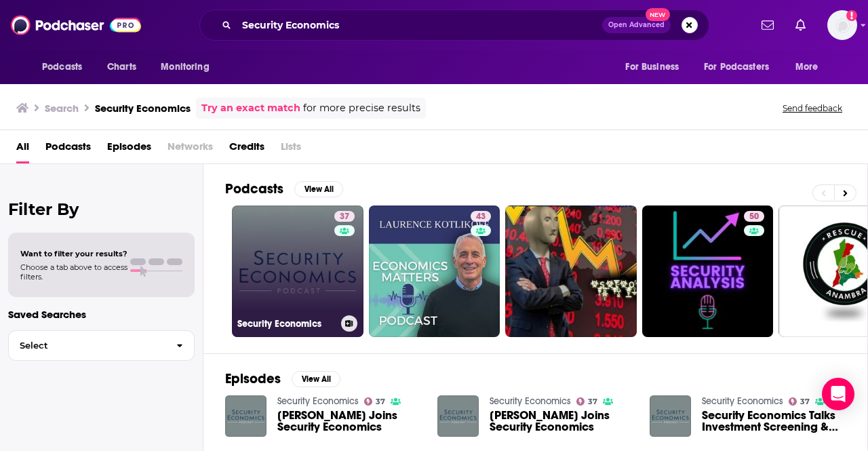 This screenshot has width=868, height=451. I want to click on button: Open AdvancedNew, so click(636, 25).